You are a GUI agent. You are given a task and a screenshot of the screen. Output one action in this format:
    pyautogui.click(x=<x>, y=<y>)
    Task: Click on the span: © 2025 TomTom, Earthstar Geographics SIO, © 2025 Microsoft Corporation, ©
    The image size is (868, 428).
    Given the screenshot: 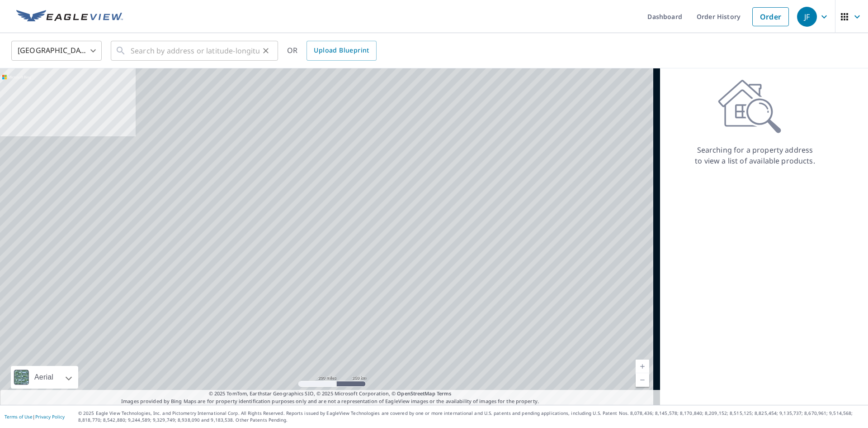 What is the action you would take?
    pyautogui.click(x=330, y=393)
    